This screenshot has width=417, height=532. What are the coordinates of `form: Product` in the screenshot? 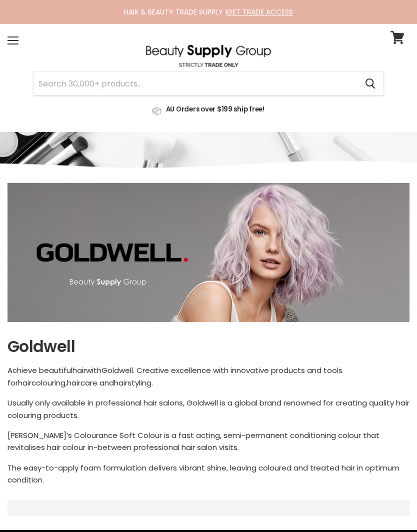 It's located at (208, 83).